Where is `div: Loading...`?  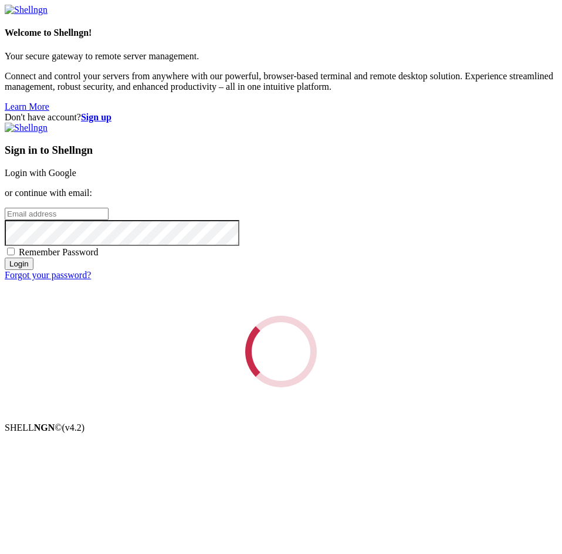
div: Loading... is located at coordinates (281, 351).